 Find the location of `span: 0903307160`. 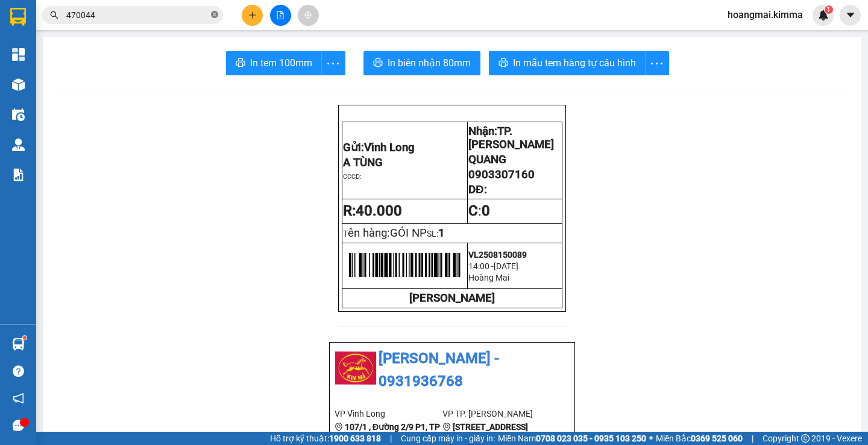

span: 0903307160 is located at coordinates (502, 174).